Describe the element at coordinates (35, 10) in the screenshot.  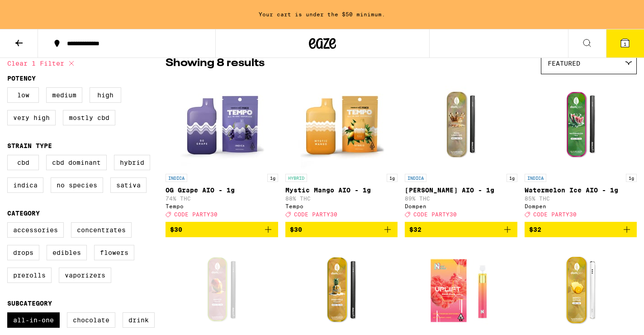
I see `span: Hi. Need any help?` at that location.